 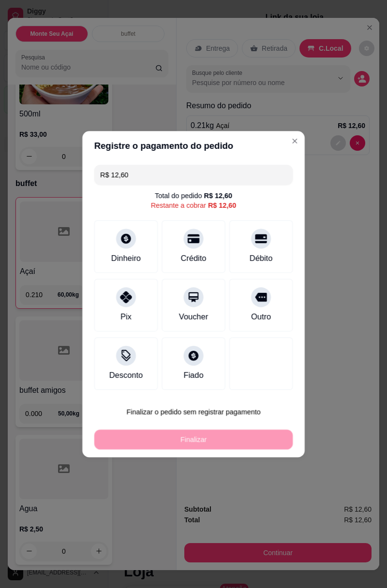 What do you see at coordinates (194, 195) in the screenshot?
I see `div: Total do pedido` at bounding box center [194, 195].